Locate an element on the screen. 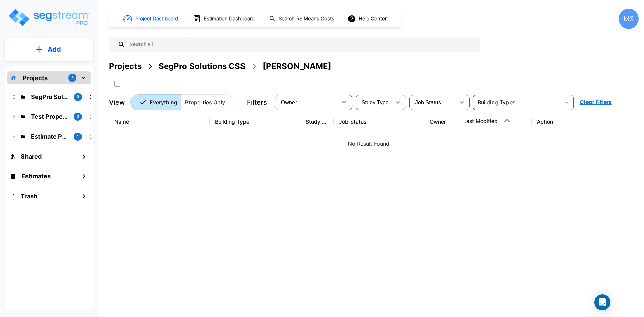  button: Search RS Means Costs is located at coordinates (302, 19).